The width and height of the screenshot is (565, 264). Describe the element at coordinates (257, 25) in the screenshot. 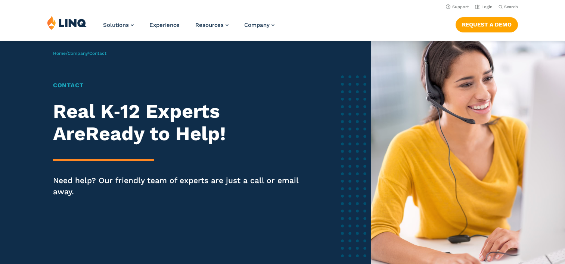

I see `span: Company` at that location.